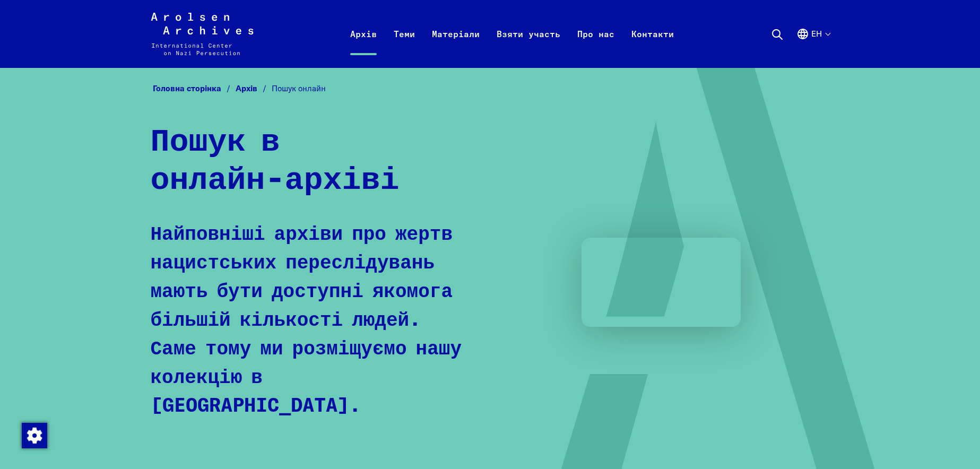 The image size is (980, 469). Describe the element at coordinates (490, 89) in the screenshot. I see `nav: Хлібна крихта` at that location.